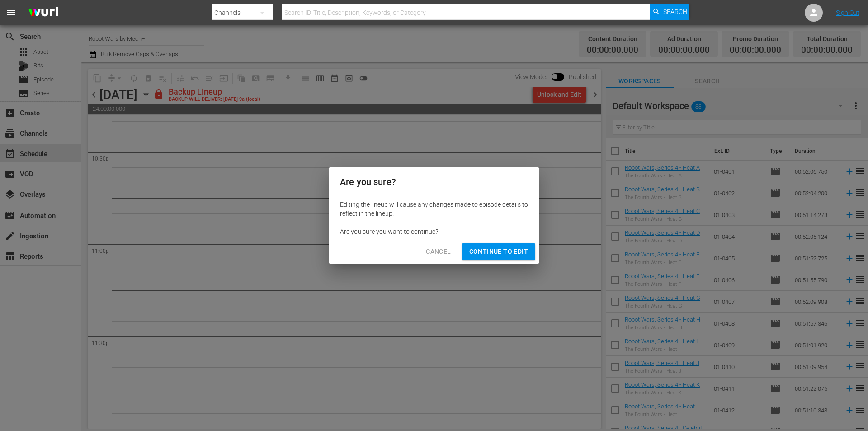  What do you see at coordinates (499, 252) in the screenshot?
I see `button: Continue to Edit` at bounding box center [499, 252].